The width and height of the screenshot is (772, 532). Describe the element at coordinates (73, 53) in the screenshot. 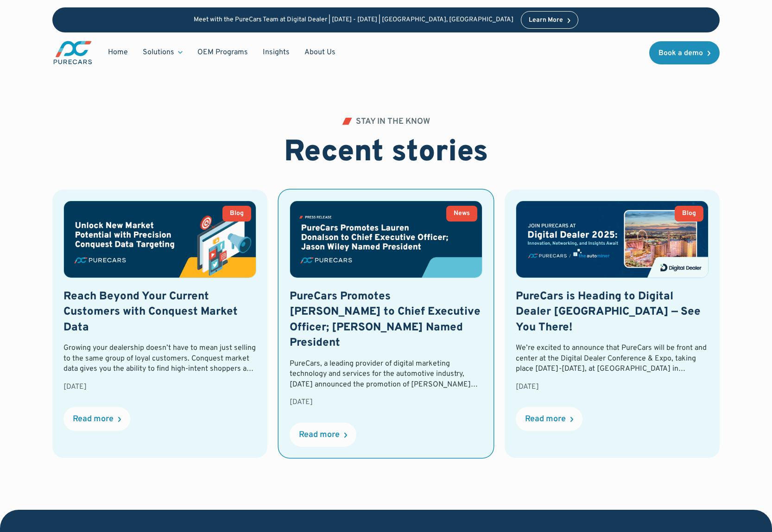

I see `img: purecars logo` at that location.